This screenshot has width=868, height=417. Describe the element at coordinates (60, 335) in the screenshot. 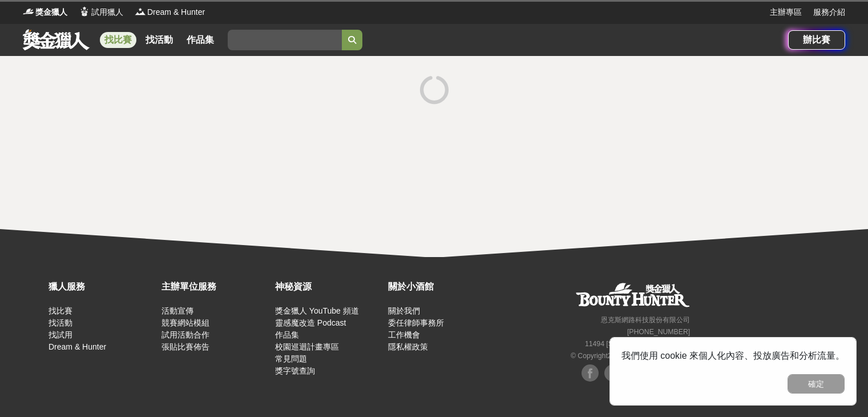

I see `a: 找試用` at that location.